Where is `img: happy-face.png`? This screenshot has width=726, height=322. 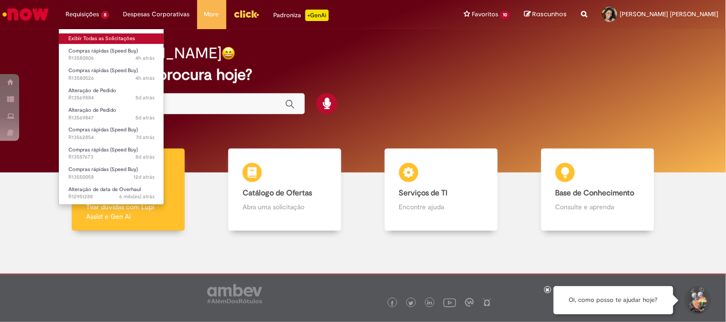 img: happy-face.png is located at coordinates (228, 53).